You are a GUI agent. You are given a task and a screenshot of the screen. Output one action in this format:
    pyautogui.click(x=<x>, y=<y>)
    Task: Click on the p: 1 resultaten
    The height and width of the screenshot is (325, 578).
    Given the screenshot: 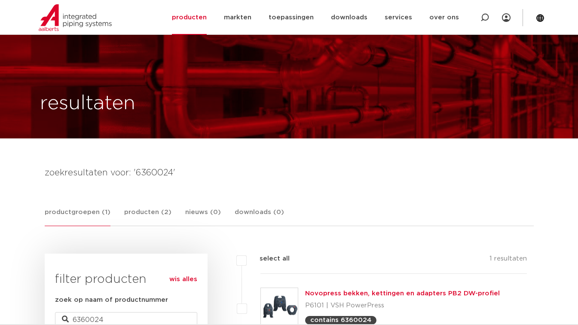 What is the action you would take?
    pyautogui.click(x=508, y=260)
    